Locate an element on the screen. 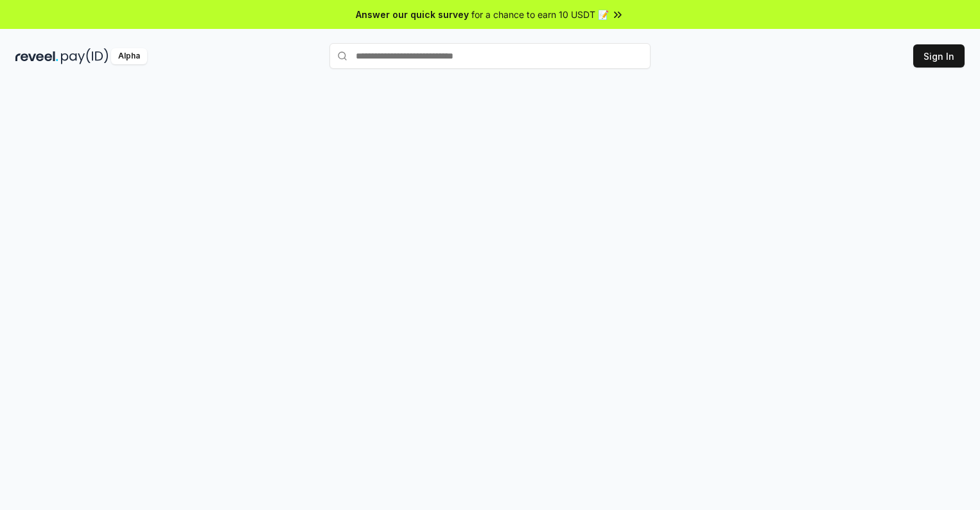  span: Answer our quick survey is located at coordinates (413, 14).